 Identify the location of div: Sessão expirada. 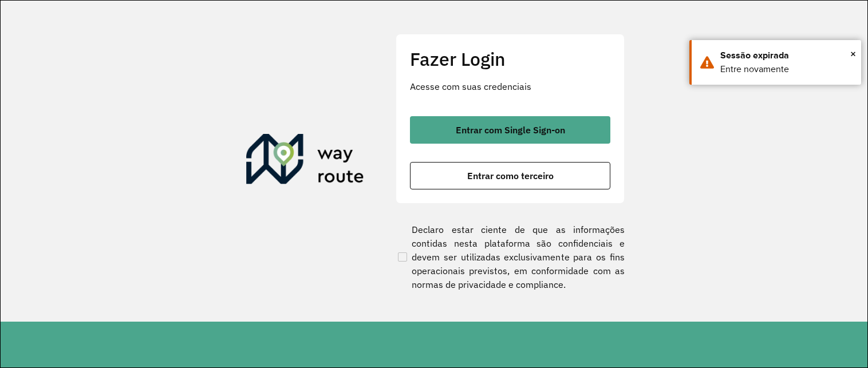
(785, 55).